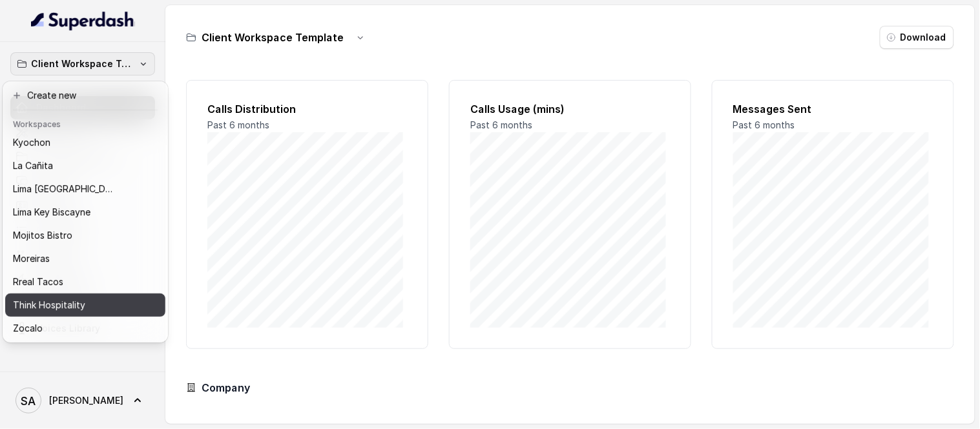 Image resolution: width=980 pixels, height=429 pixels. Describe the element at coordinates (33, 166) in the screenshot. I see `p: La Cañita` at that location.